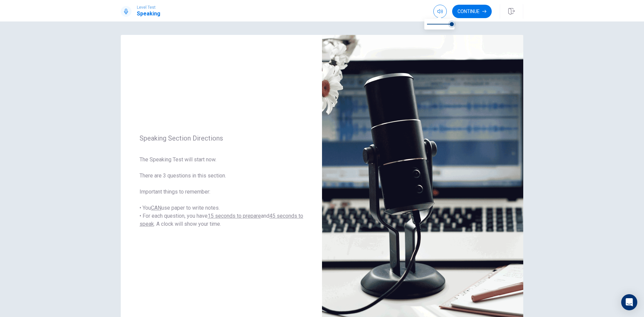 This screenshot has height=317, width=644. What do you see at coordinates (156, 207) in the screenshot?
I see `u: CAN` at bounding box center [156, 207].